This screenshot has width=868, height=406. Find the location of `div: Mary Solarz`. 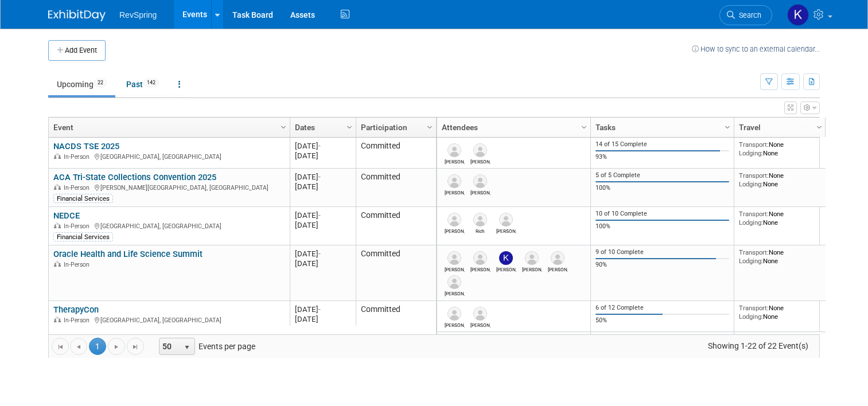

div: Mary Solarz is located at coordinates (558, 268).